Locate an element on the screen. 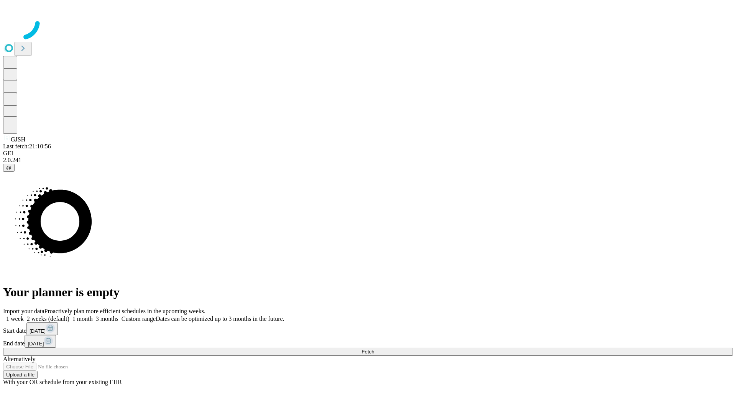 The width and height of the screenshot is (736, 414). span: Custom range is located at coordinates (138, 319).